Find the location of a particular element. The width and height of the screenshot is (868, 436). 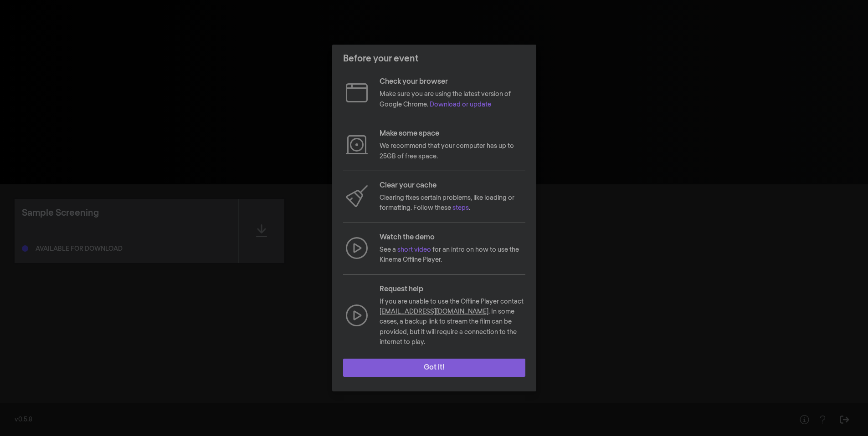

p: Clearing fixes certain problems, like loading or formatting. Follow these . is located at coordinates (453, 203).